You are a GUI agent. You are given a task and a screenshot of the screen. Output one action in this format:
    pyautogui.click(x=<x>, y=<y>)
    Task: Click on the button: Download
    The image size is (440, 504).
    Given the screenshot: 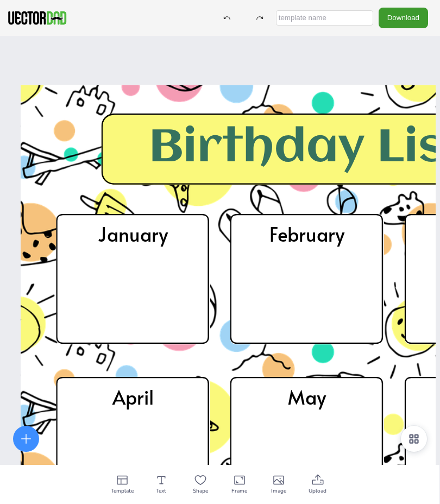 What is the action you would take?
    pyautogui.click(x=404, y=18)
    